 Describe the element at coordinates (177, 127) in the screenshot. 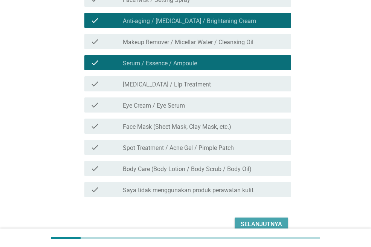

I see `label: Face Mask (Sheet Mask, Clay Mask, etc.)` at that location.